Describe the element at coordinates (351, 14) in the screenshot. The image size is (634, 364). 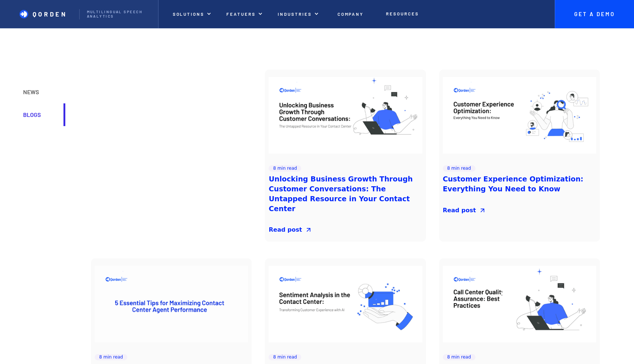
I see `p: Company` at that location.